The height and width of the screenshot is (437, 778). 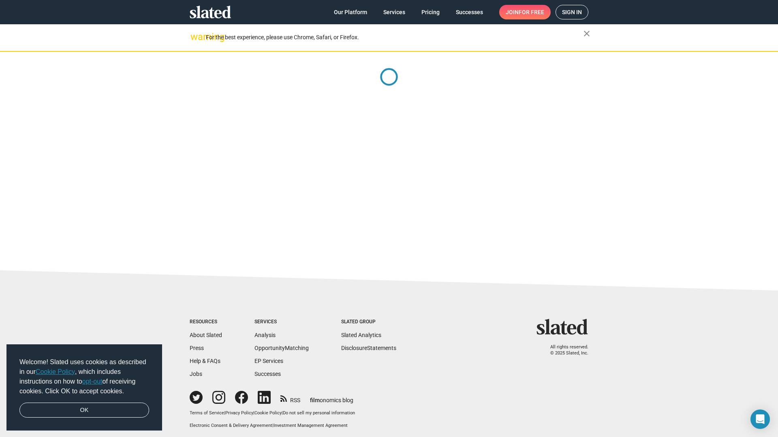 What do you see at coordinates (531, 12) in the screenshot?
I see `span: for free` at bounding box center [531, 12].